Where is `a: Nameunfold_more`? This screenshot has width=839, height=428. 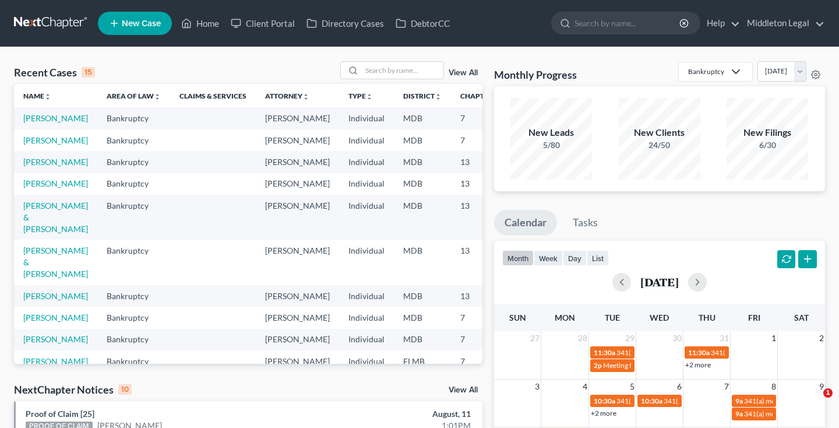
a: Nameunfold_more is located at coordinates (37, 96).